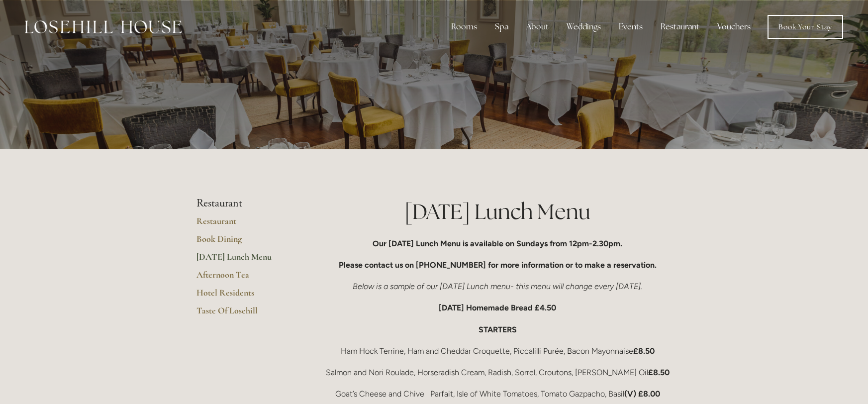 The image size is (868, 404). What do you see at coordinates (244, 278) in the screenshot?
I see `a: Afternoon Tea` at bounding box center [244, 278].